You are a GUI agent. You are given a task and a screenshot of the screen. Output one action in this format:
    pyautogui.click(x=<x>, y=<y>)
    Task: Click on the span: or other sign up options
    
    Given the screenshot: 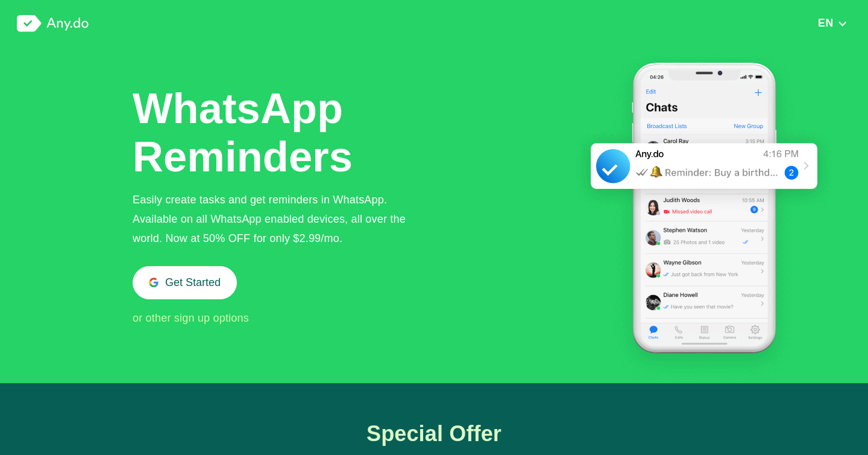 What is the action you would take?
    pyautogui.click(x=191, y=318)
    